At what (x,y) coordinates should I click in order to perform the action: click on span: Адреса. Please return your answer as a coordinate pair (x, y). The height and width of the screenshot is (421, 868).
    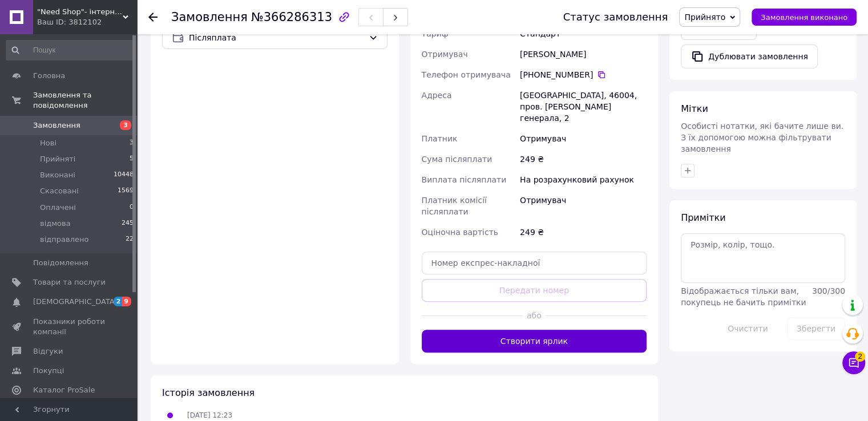
    Looking at the image, I should click on (436, 96).